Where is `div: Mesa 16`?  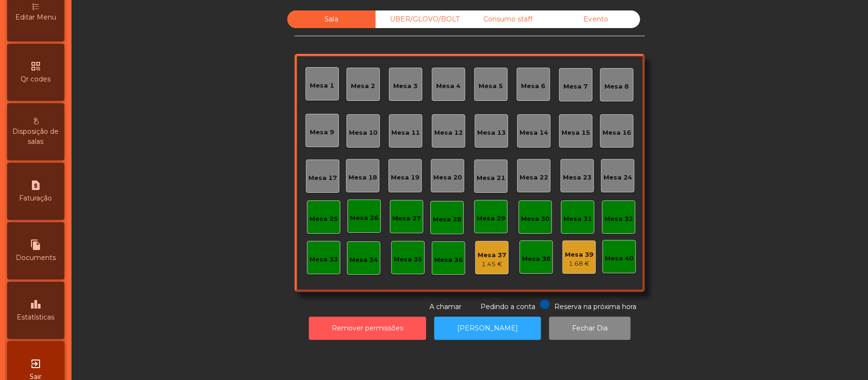
div: Mesa 16 is located at coordinates (617, 133).